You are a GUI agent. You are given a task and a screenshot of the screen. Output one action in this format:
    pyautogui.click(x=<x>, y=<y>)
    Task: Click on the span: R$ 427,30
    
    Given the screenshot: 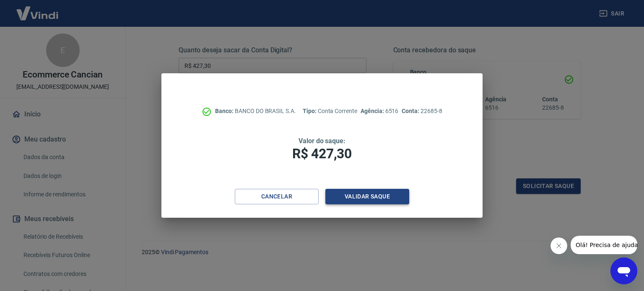 What is the action you would take?
    pyautogui.click(x=322, y=154)
    